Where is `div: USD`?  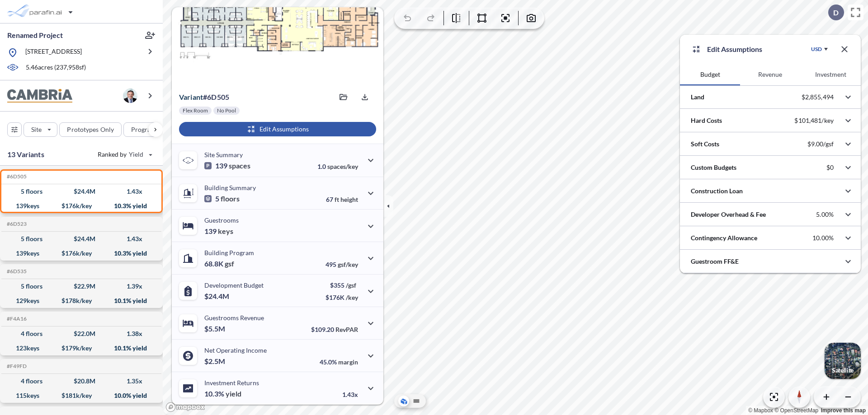 div: USD is located at coordinates (817, 49).